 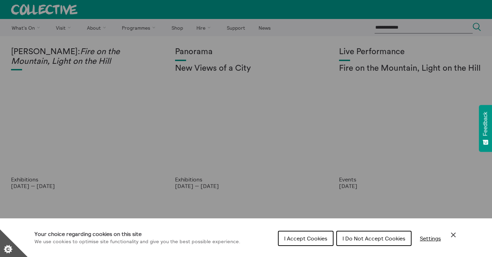 What do you see at coordinates (430, 239) in the screenshot?
I see `button: Settings` at bounding box center [430, 239].